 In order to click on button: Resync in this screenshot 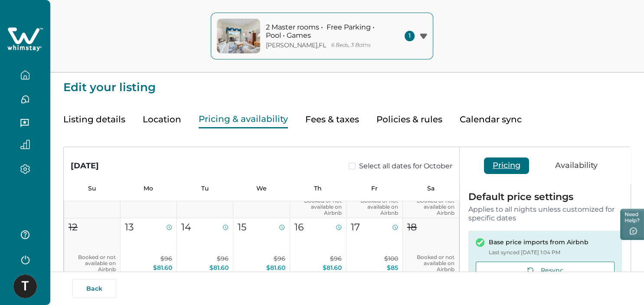, I will do `click(545, 270)`.